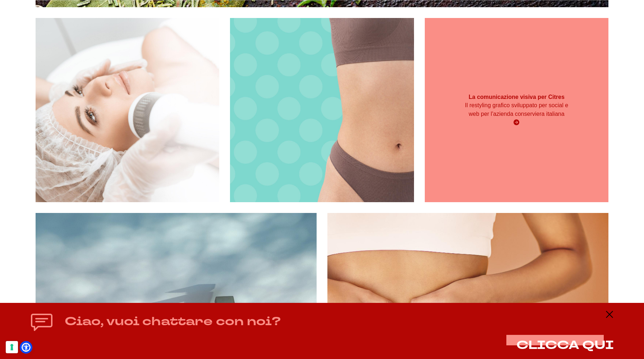  What do you see at coordinates (564, 345) in the screenshot?
I see `button: CLICCA QUI` at bounding box center [564, 345].